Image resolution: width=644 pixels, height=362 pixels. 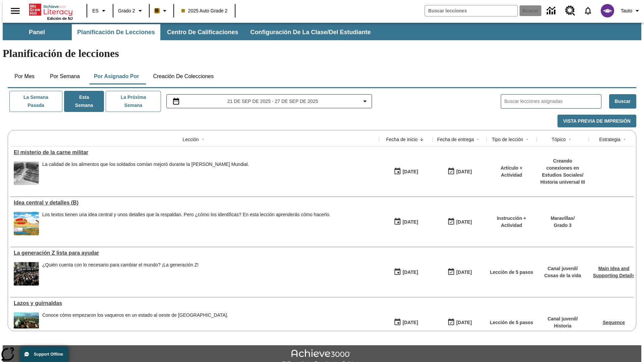 What do you see at coordinates (191, 140) in the screenshot?
I see `div: Lección` at bounding box center [191, 140].